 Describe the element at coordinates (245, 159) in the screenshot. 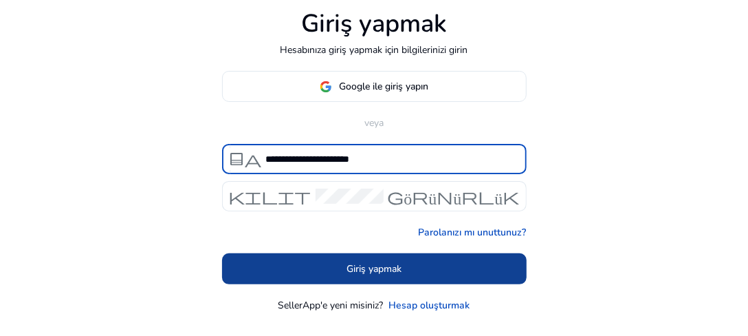

I see `font: posta` at that location.